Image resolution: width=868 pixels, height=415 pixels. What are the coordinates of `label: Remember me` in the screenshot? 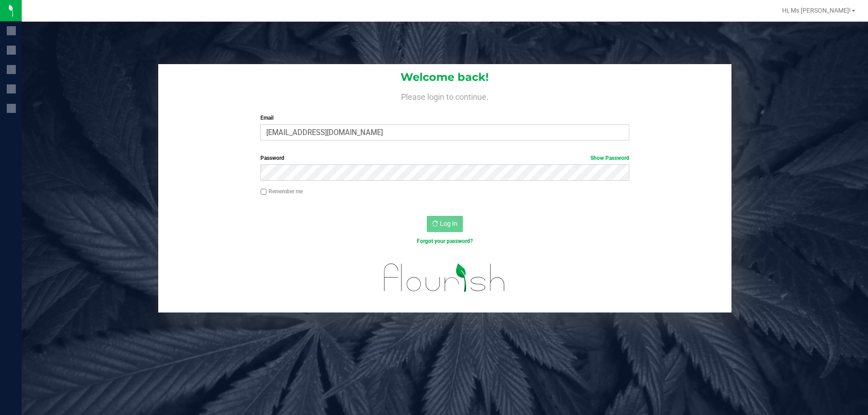 It's located at (281, 192).